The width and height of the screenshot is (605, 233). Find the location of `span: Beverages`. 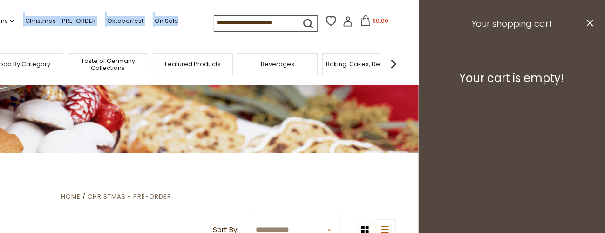

span: Beverages is located at coordinates (278, 64).